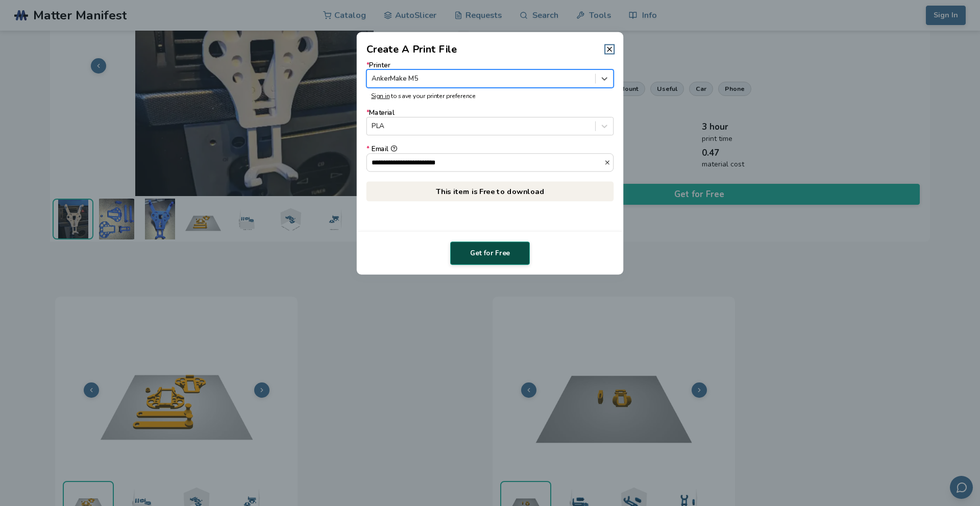 This screenshot has height=506, width=980. Describe the element at coordinates (490, 149) in the screenshot. I see `div: Email` at that location.